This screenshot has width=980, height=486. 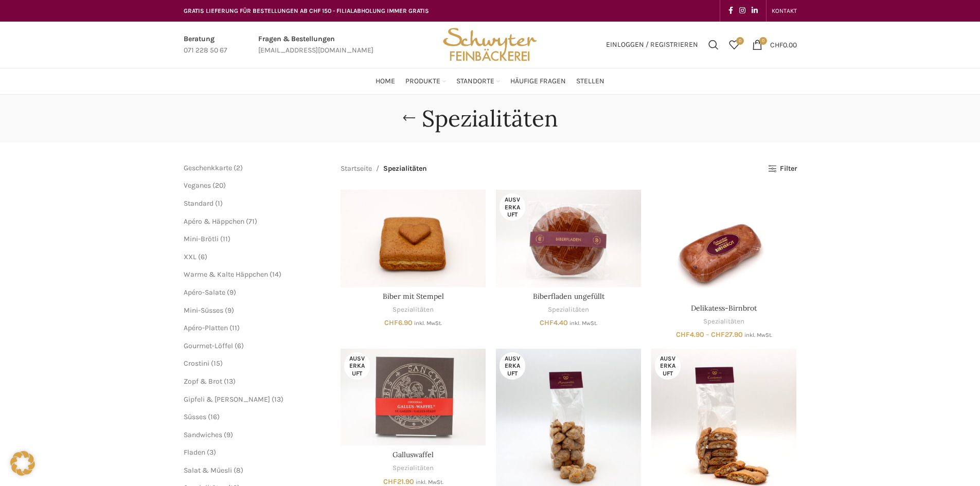 I want to click on span: GRATIS LIEFERUNG FÜR BESTELLUNGEN AB CHF 150 - FILIALABHOLUNG IMMER GRATIS, so click(x=306, y=11).